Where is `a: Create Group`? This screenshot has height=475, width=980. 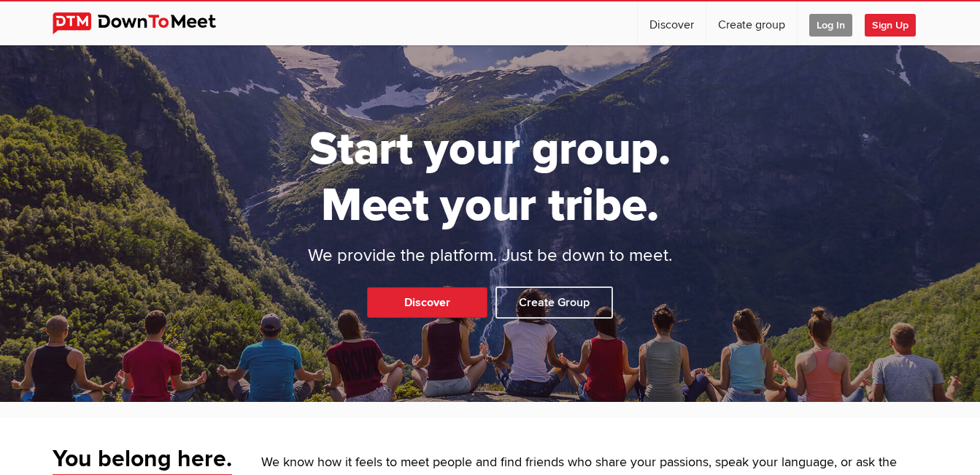 a: Create Group is located at coordinates (553, 302).